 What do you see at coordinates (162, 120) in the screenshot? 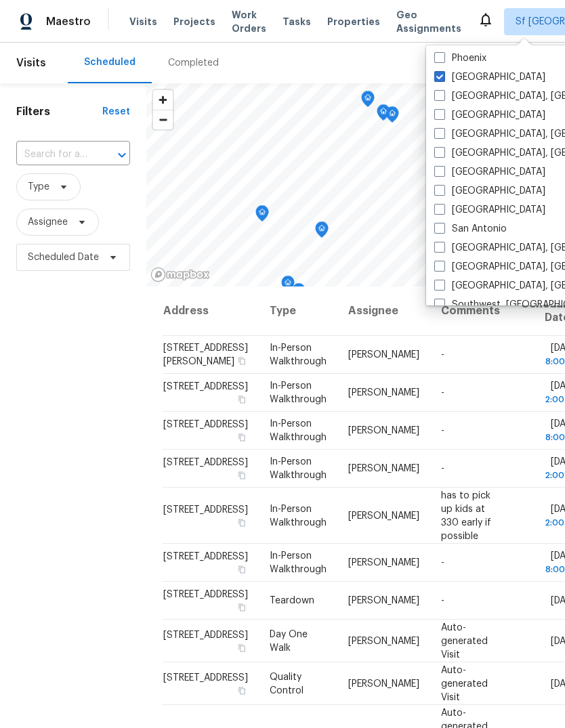
I see `span: Zoom out` at bounding box center [162, 120].